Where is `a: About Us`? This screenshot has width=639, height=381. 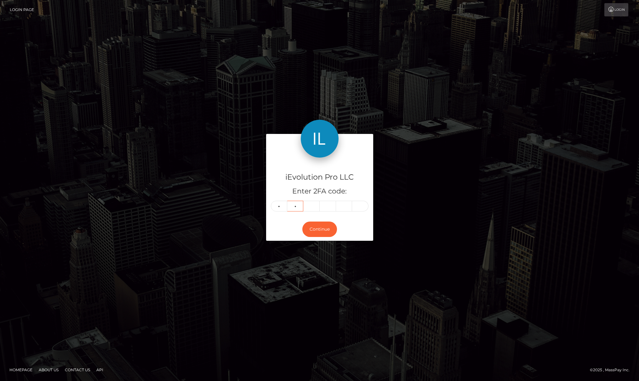
a: About Us is located at coordinates (48, 369).